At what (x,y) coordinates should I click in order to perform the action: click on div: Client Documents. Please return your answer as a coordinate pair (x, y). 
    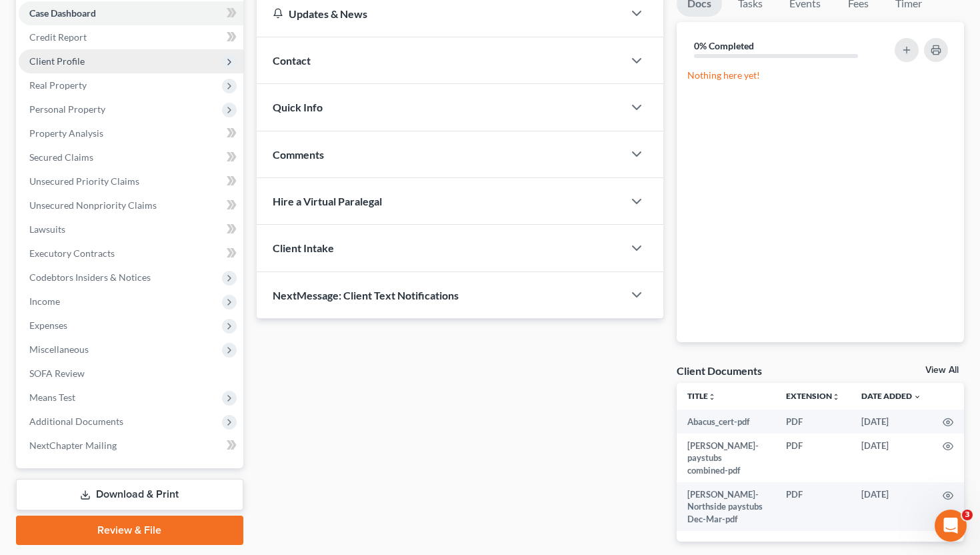
    Looking at the image, I should click on (719, 370).